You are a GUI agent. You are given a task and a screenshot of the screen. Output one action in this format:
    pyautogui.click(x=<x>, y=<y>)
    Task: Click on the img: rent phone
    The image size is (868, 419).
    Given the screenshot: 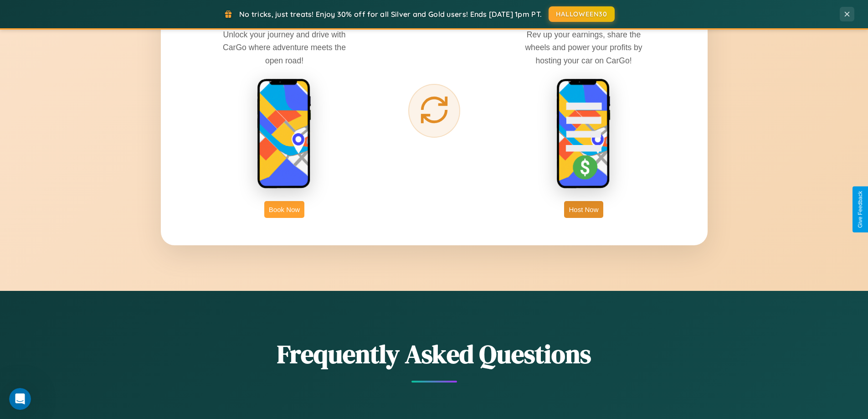 What is the action you would take?
    pyautogui.click(x=284, y=134)
    